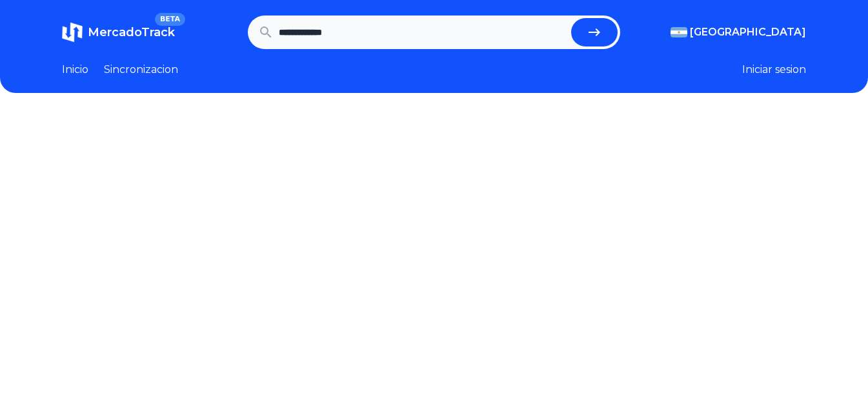 The height and width of the screenshot is (399, 868). What do you see at coordinates (774, 69) in the screenshot?
I see `button: Iniciar sesion` at bounding box center [774, 69].